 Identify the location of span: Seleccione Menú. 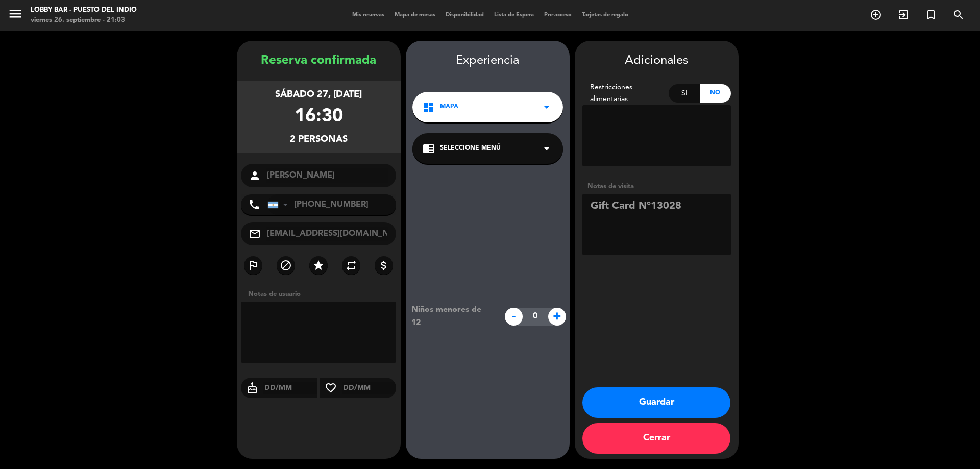
(470, 149).